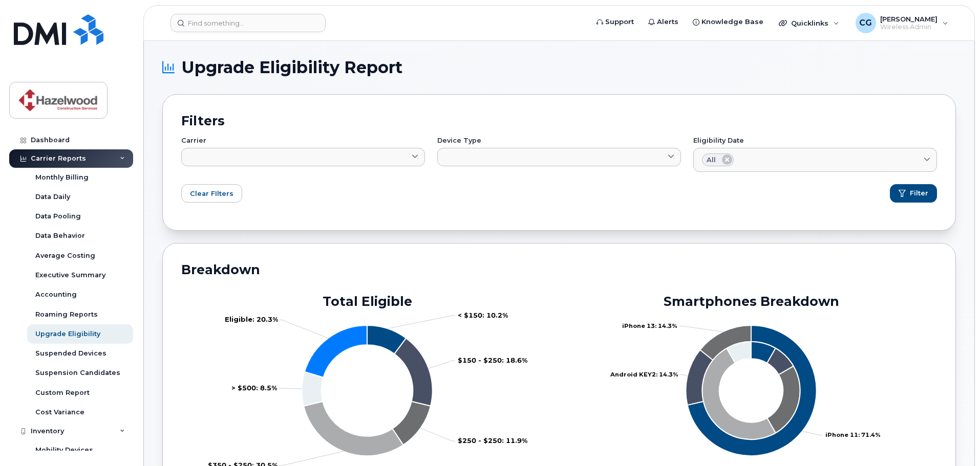 Image resolution: width=980 pixels, height=466 pixels. What do you see at coordinates (712, 160) in the screenshot?
I see `span: All` at bounding box center [712, 160].